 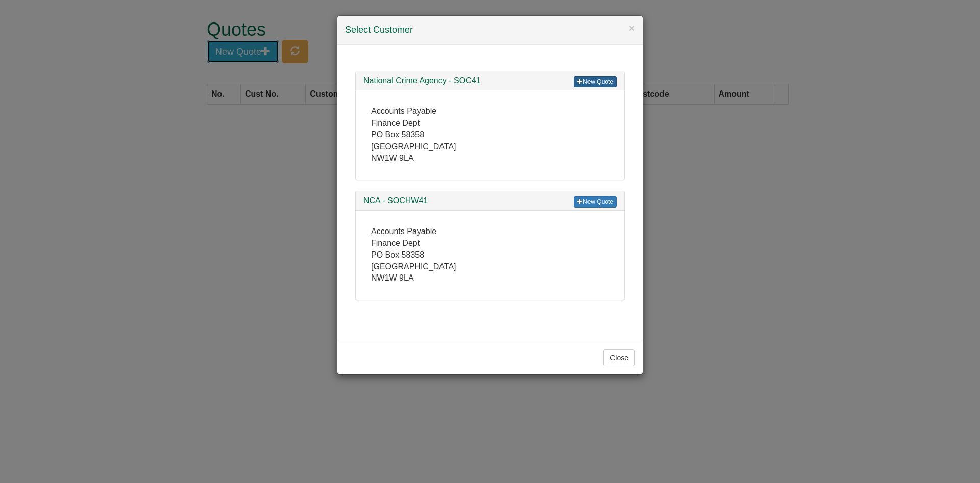 I want to click on h3: National Crime Agency - SOC41, so click(x=490, y=81).